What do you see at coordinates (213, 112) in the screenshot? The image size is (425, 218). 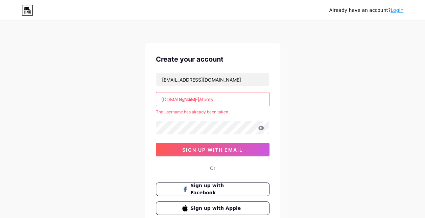 I see `div: The username has already been taken.` at bounding box center [213, 112].